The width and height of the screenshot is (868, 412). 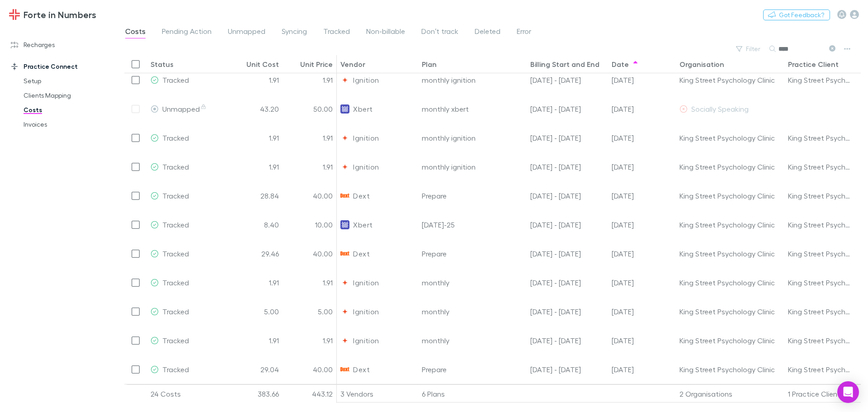 I want to click on div: Vendor, so click(x=353, y=64).